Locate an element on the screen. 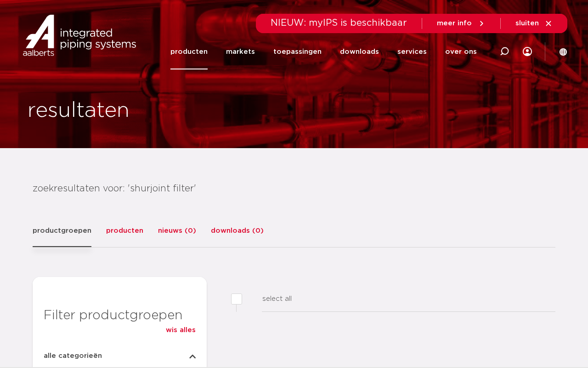  span: alle categorieën is located at coordinates (73, 356).